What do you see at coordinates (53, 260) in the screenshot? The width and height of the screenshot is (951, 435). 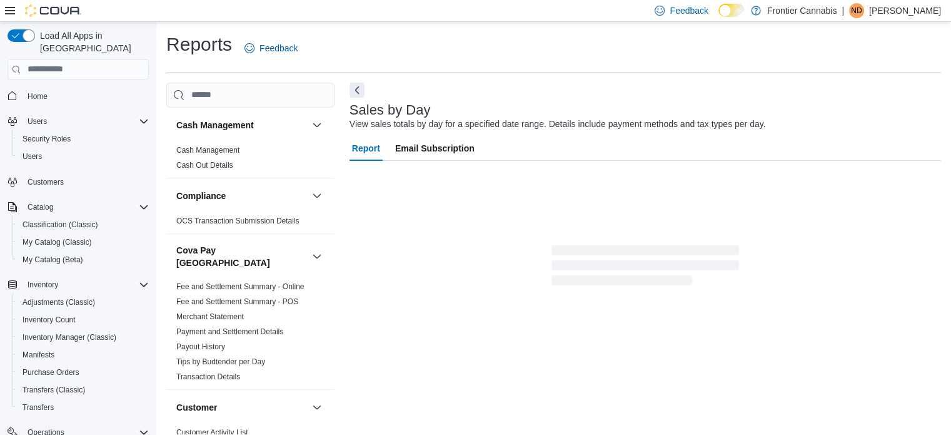 I see `a: My Catalog (Beta)` at bounding box center [53, 260].